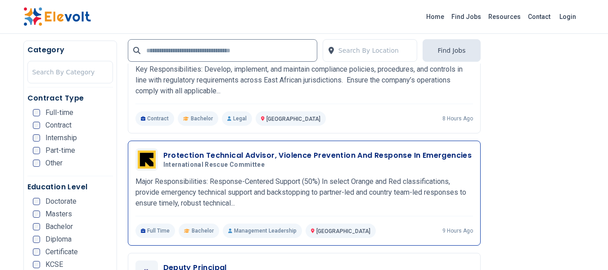  What do you see at coordinates (155, 118) in the screenshot?
I see `p: Contract` at bounding box center [155, 118].